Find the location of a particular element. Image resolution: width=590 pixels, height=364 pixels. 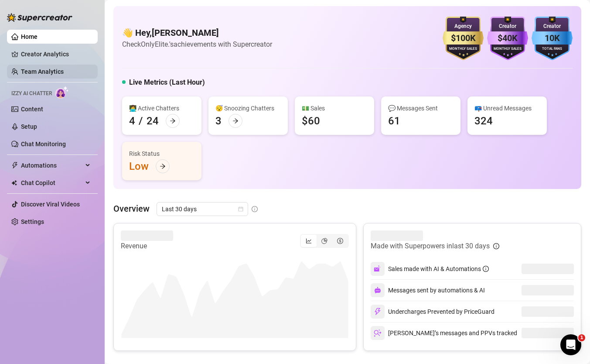

h5: Live Metrics (Last Hour) is located at coordinates (167, 82).